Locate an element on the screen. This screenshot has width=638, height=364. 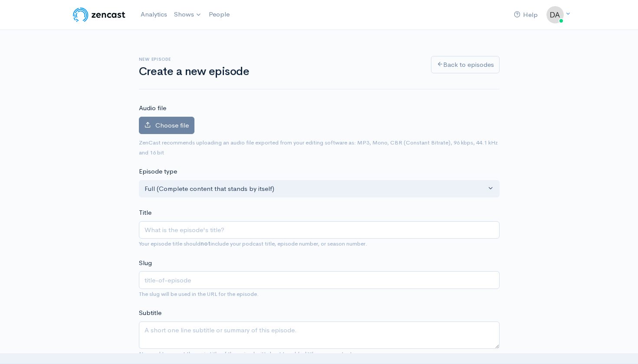
button: Full (Complete content that stands by itself) is located at coordinates (319, 189).